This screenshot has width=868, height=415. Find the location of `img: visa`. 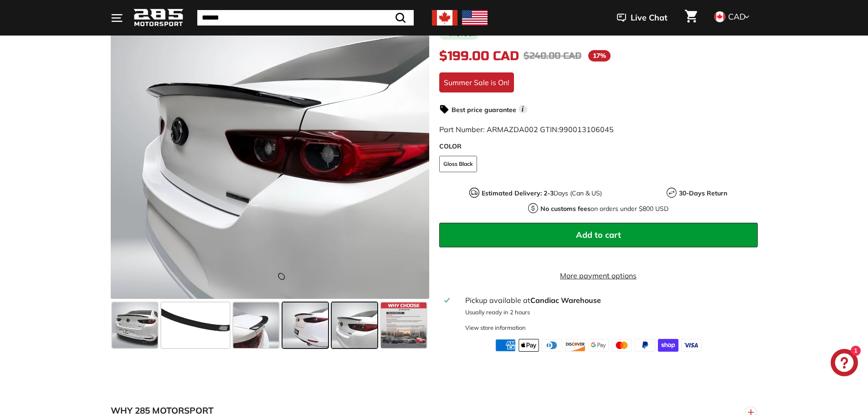

img: visa is located at coordinates (691, 345).